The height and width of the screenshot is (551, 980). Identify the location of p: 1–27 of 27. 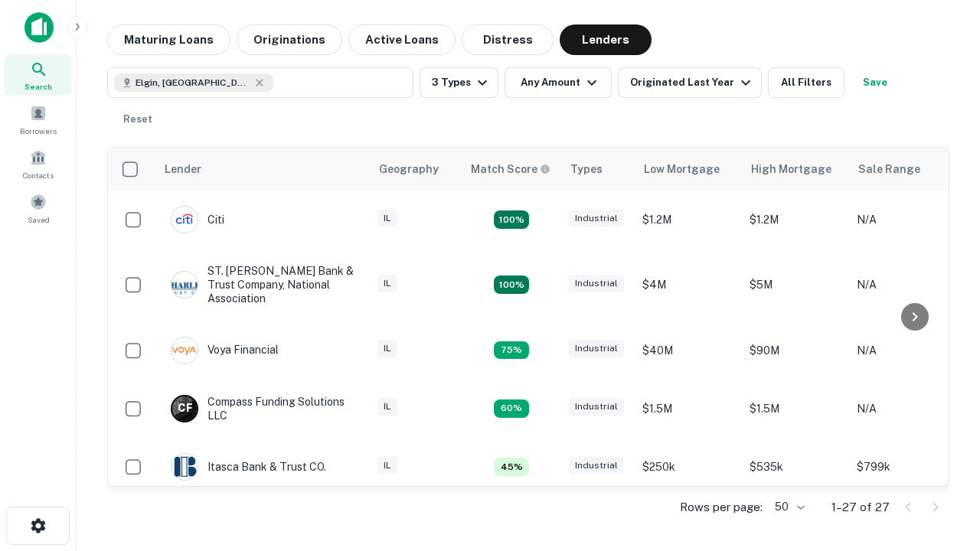
(861, 508).